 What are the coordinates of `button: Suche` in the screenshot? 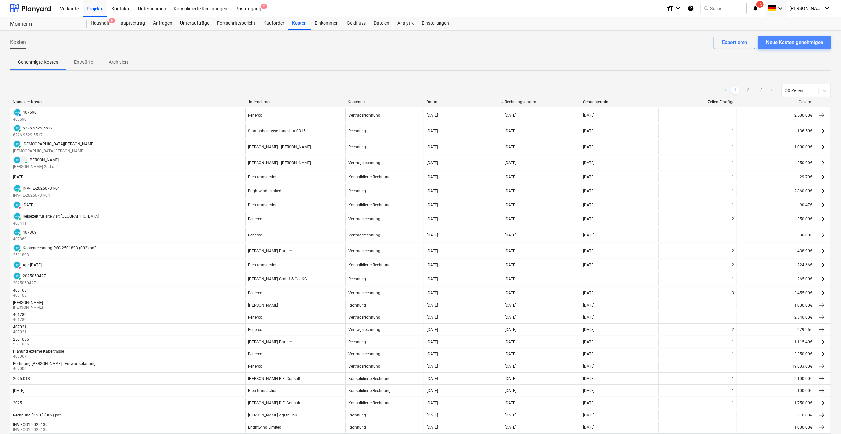 It's located at (723, 8).